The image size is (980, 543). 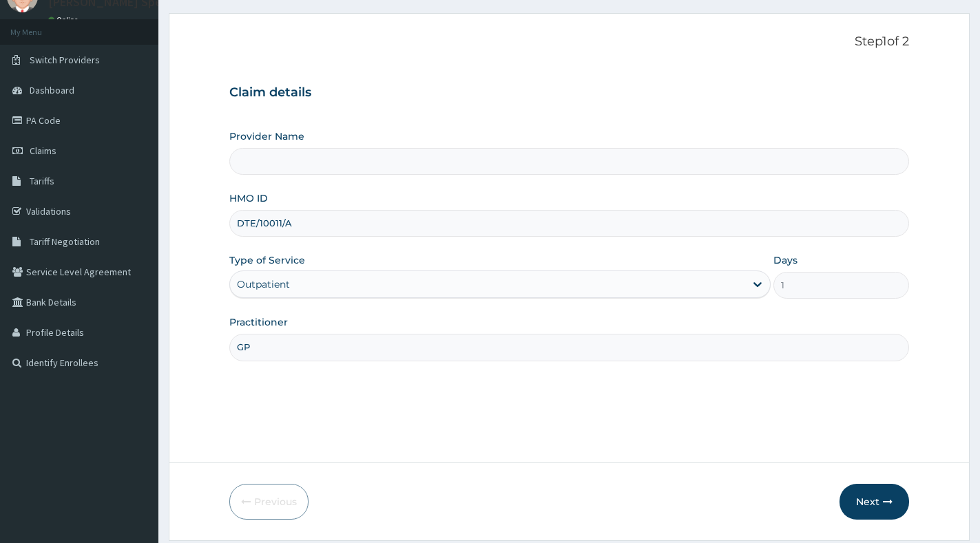 I want to click on span: Tariff Negotiation, so click(x=64, y=241).